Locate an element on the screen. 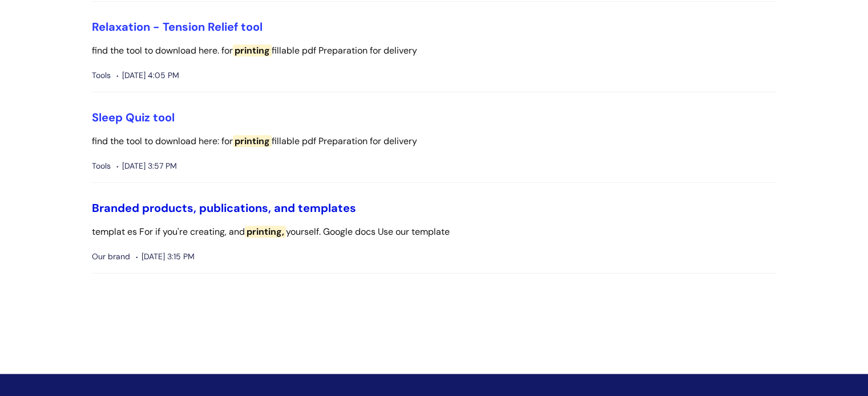  a: Branded products, publications, and templates is located at coordinates (224, 208).